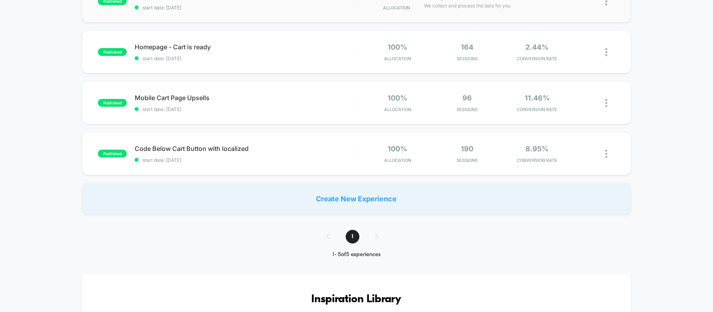 The height and width of the screenshot is (312, 713). Describe the element at coordinates (319, 194) in the screenshot. I see `input: Volume` at that location.